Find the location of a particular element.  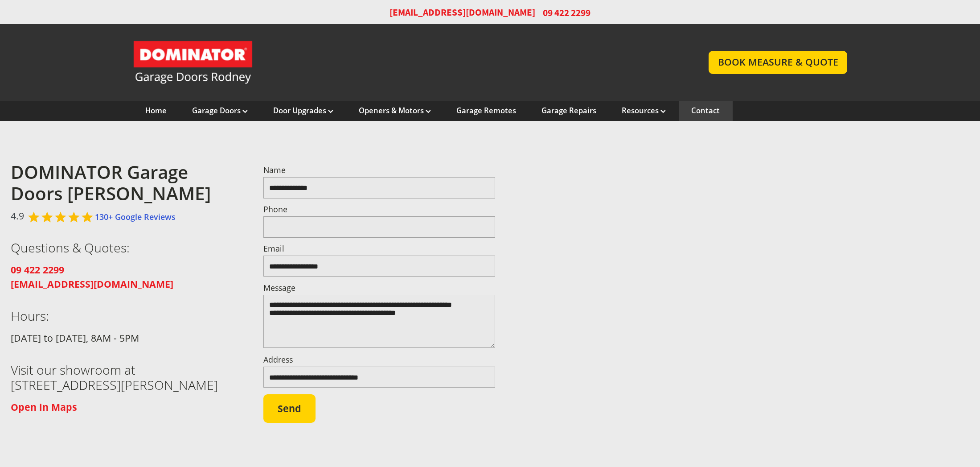

a: BOOK MEASURE & QUOTE is located at coordinates (778, 62).